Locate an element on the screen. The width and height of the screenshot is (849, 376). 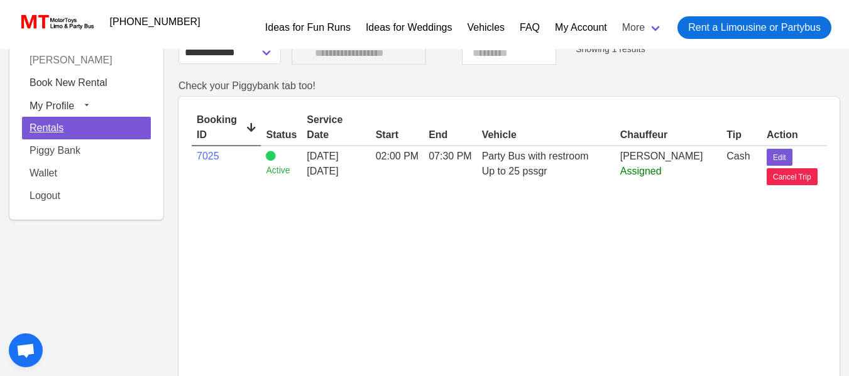
button: Edit is located at coordinates (779, 157).